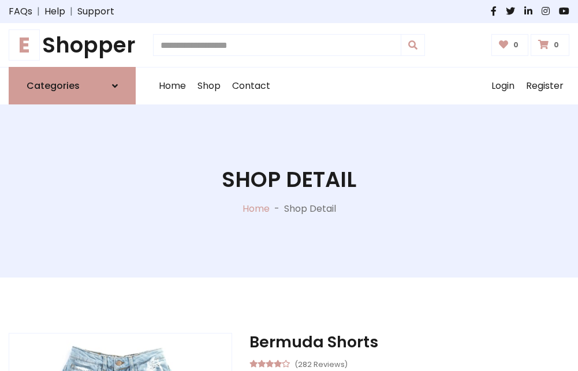 The image size is (578, 371). I want to click on p: Shop Detail, so click(310, 209).